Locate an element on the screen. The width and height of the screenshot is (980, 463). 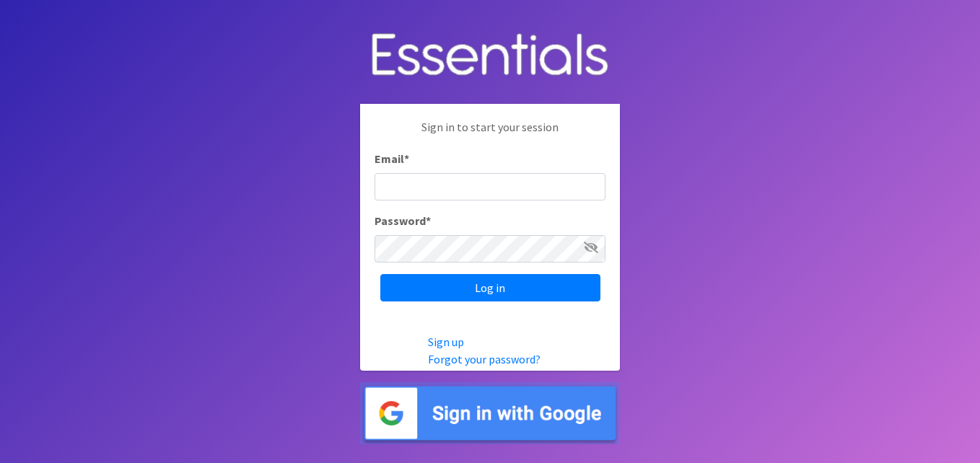
a: Sign up is located at coordinates (446, 342).